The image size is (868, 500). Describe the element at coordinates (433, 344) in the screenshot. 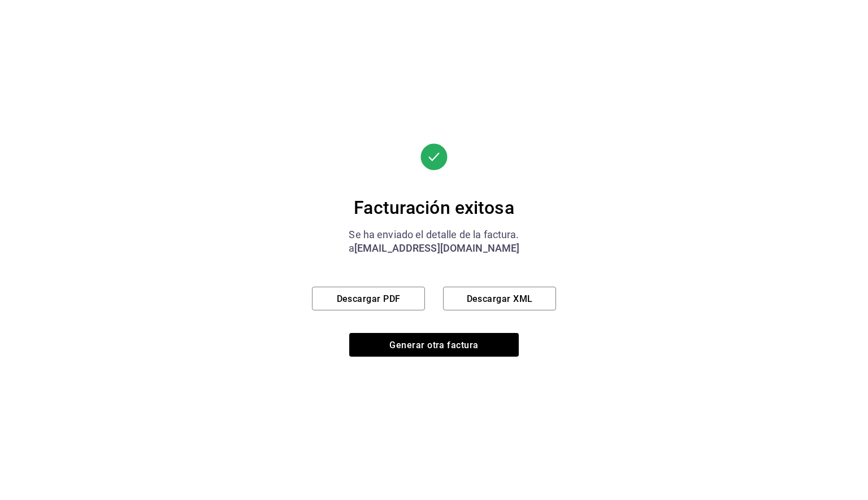

I see `font: Generar otra factura` at that location.